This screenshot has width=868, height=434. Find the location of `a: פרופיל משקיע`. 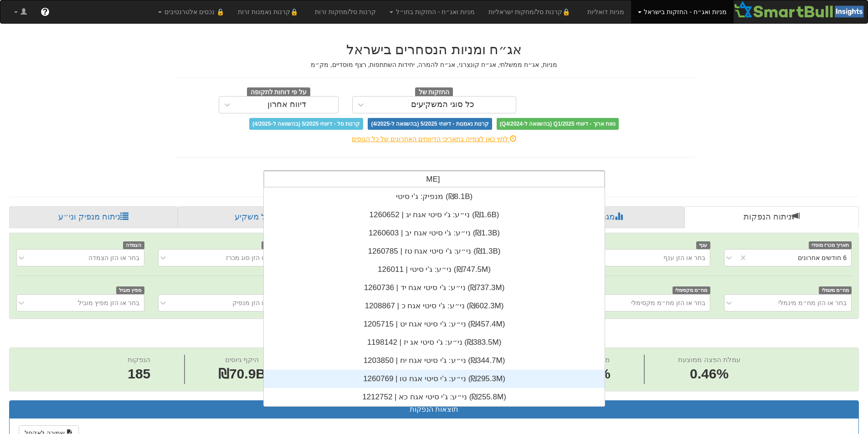

a: פרופיל משקיע is located at coordinates (263, 217).